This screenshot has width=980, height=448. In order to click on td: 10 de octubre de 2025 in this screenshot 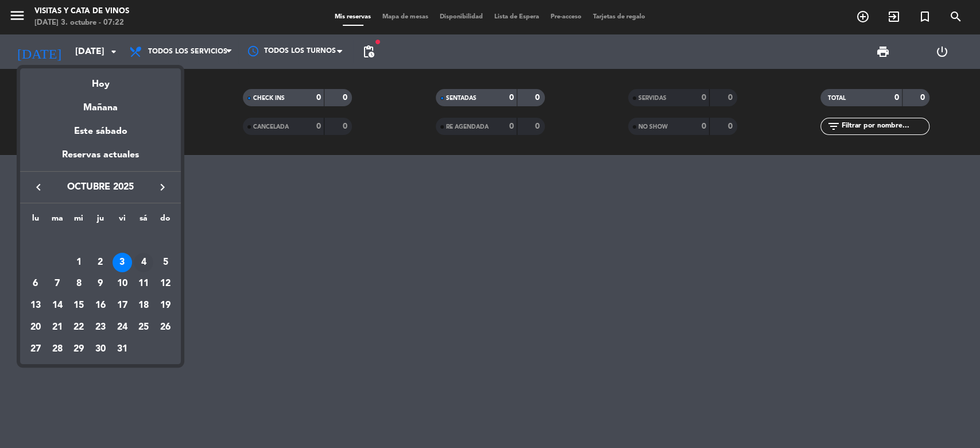, I will do `click(123, 284)`.